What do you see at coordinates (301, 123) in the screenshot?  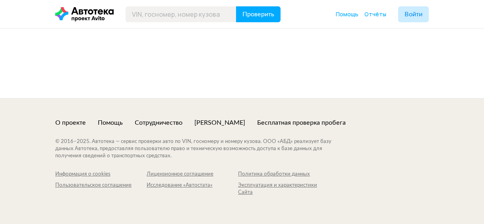 I see `a: Бесплатная проверка пробега` at bounding box center [301, 123].